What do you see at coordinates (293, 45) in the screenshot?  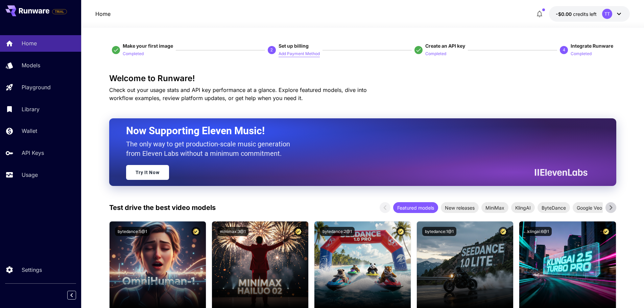 I see `span: Set up billing` at bounding box center [293, 45].